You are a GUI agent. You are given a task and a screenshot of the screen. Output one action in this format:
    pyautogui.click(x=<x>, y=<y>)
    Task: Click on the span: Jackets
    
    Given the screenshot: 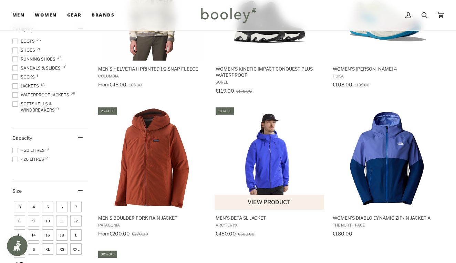 What is the action you would take?
    pyautogui.click(x=27, y=86)
    